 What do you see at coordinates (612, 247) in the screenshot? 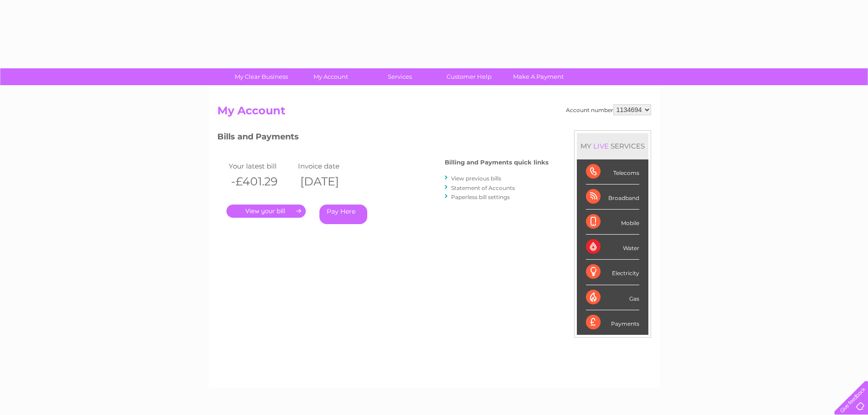
I see `div: Water` at bounding box center [612, 247].